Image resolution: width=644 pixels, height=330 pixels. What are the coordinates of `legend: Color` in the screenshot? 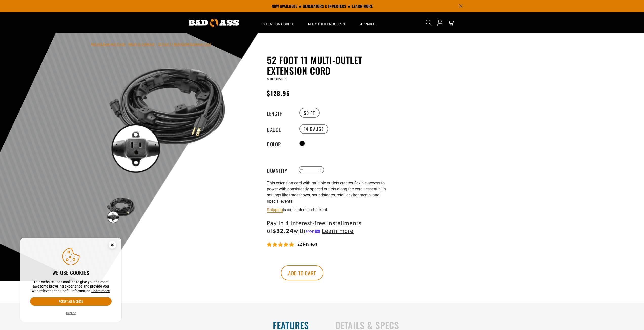 It's located at (280, 144).